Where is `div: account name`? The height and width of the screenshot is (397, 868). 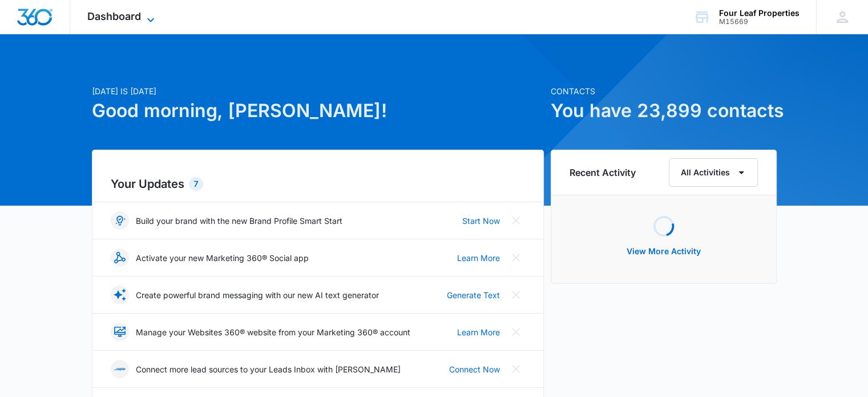 div: account name is located at coordinates (759, 13).